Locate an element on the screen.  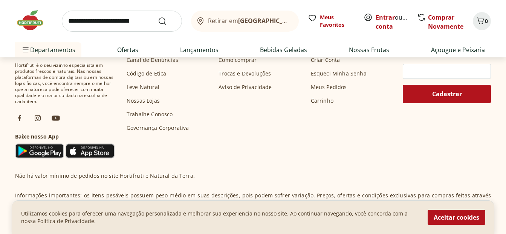
button: Menu is located at coordinates (26, 50).